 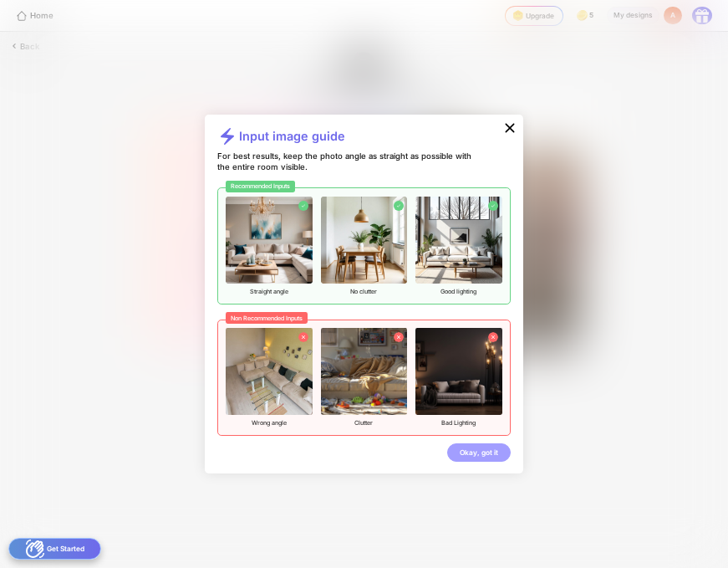 I want to click on div: Non Recommended Inputs, so click(x=266, y=318).